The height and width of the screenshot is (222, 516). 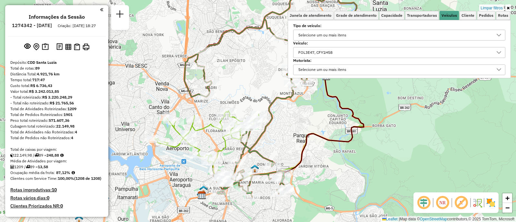 What do you see at coordinates (12, 155) in the screenshot?
I see `i: Cubagem total roteirizado` at bounding box center [12, 155].